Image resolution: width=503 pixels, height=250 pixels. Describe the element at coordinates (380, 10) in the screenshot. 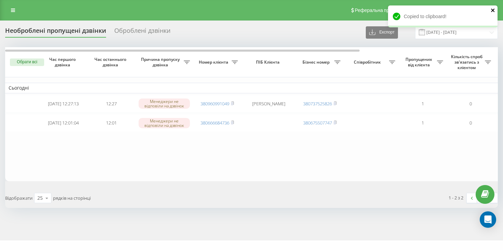

I see `span: Реферальна програма` at that location.